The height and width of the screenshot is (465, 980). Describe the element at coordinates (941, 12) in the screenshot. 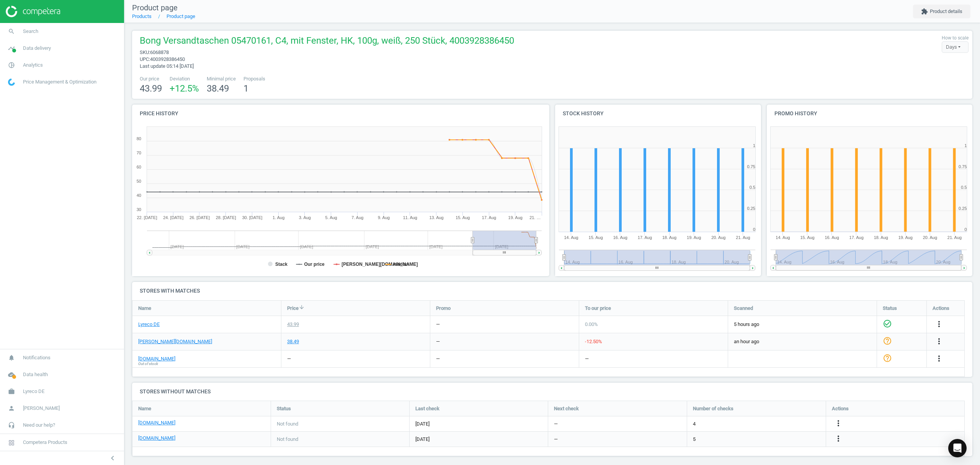

I see `button: extensionProduct details` at that location.